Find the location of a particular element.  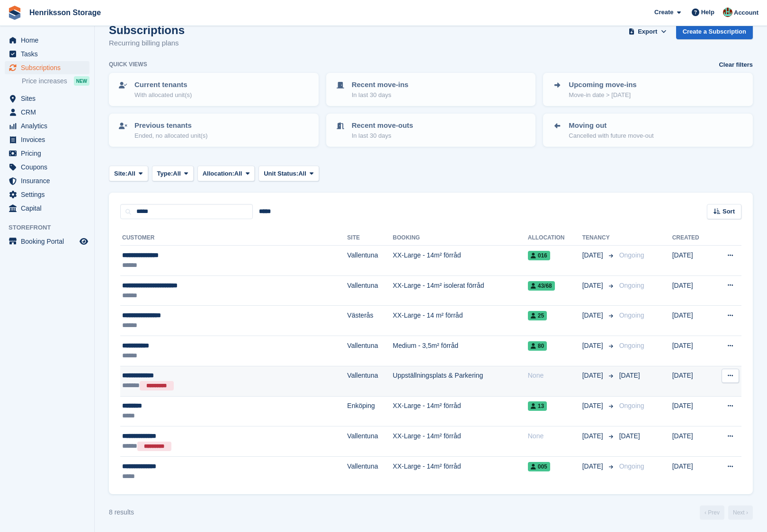

th: Booking is located at coordinates (460, 238).